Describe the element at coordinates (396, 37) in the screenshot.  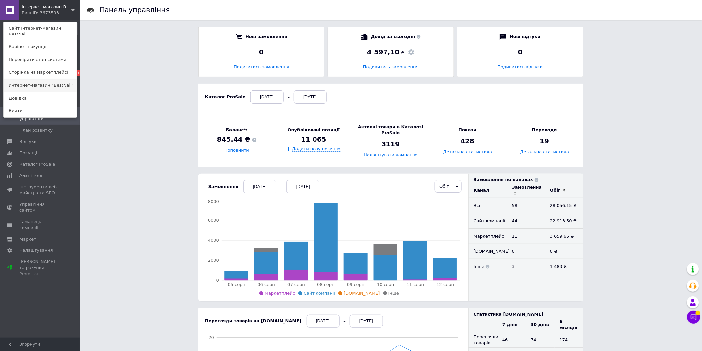
I see `span: Дохід за сьогодні` at that location.